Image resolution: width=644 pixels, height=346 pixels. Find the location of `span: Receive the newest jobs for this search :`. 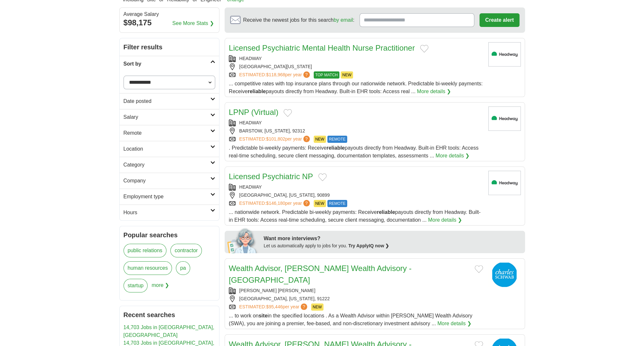

span: Receive the newest jobs for this search : is located at coordinates (299, 20).